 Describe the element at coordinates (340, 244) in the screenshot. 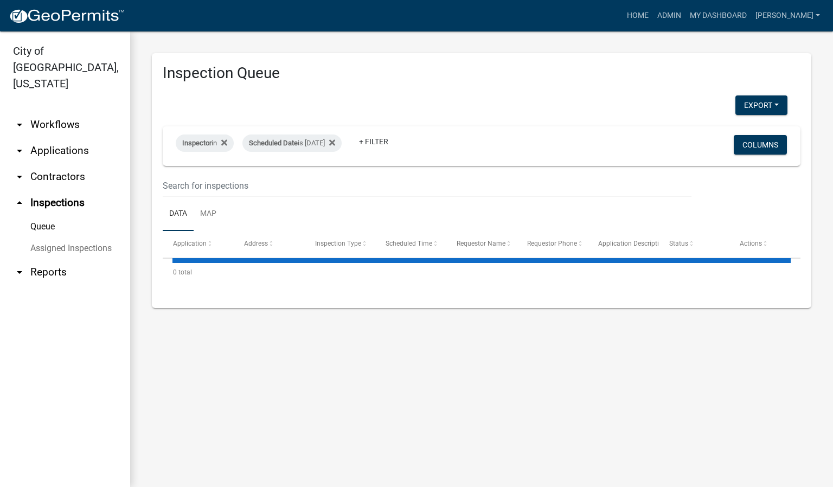

I see `datatable-header-cell: Inspection Type` at that location.